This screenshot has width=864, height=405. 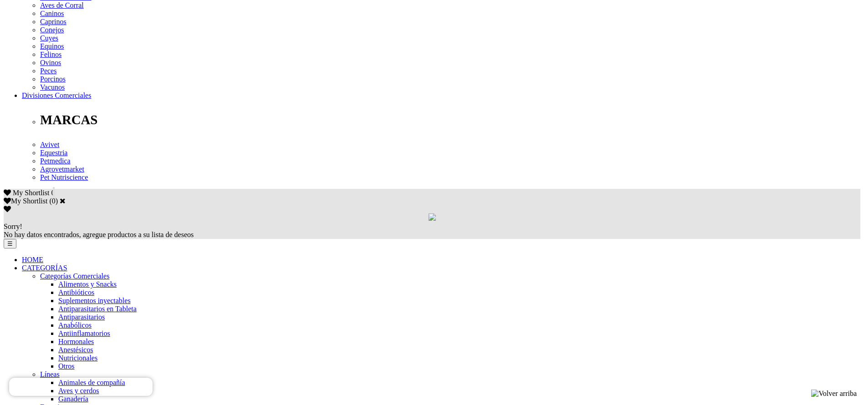 I want to click on a: Anabólicos, so click(x=75, y=325).